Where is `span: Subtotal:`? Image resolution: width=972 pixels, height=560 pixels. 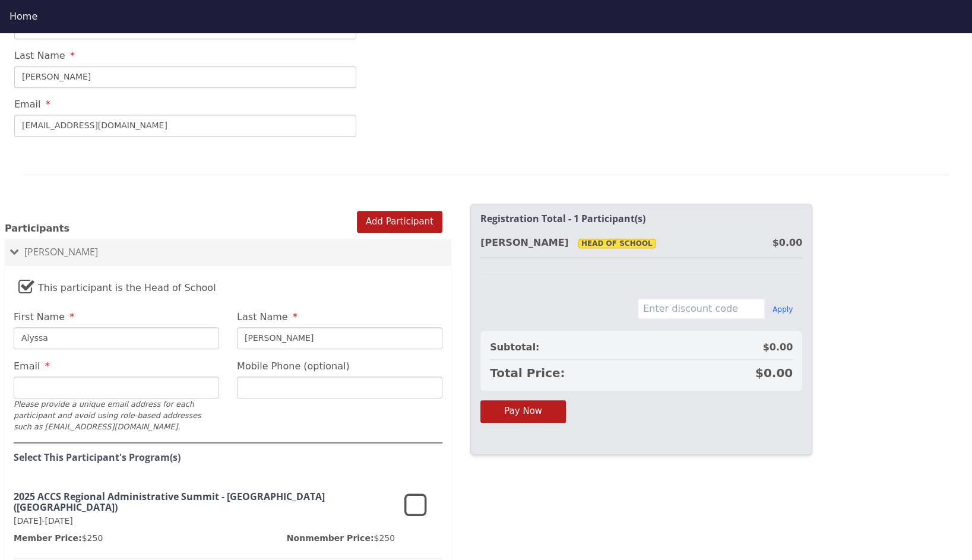
span: Subtotal: is located at coordinates (515, 348).